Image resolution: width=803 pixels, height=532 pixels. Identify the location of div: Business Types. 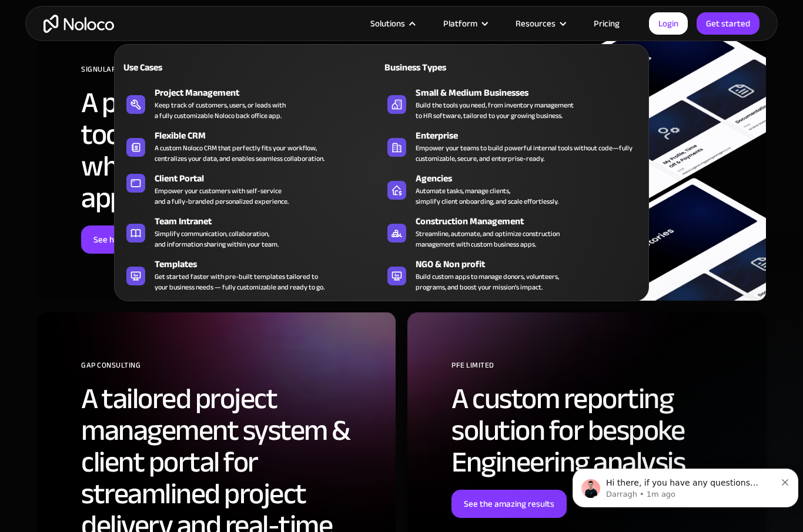
(444, 68).